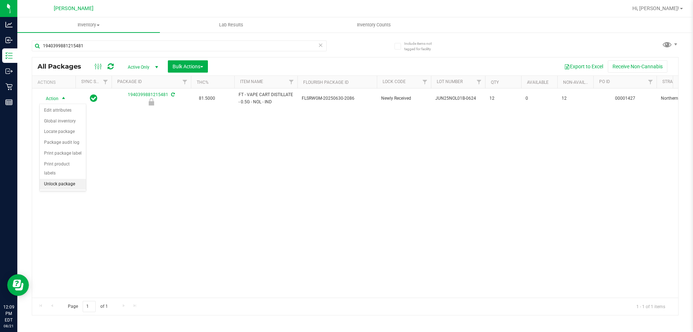  What do you see at coordinates (188, 66) in the screenshot?
I see `span: Bulk Actions` at bounding box center [188, 66].